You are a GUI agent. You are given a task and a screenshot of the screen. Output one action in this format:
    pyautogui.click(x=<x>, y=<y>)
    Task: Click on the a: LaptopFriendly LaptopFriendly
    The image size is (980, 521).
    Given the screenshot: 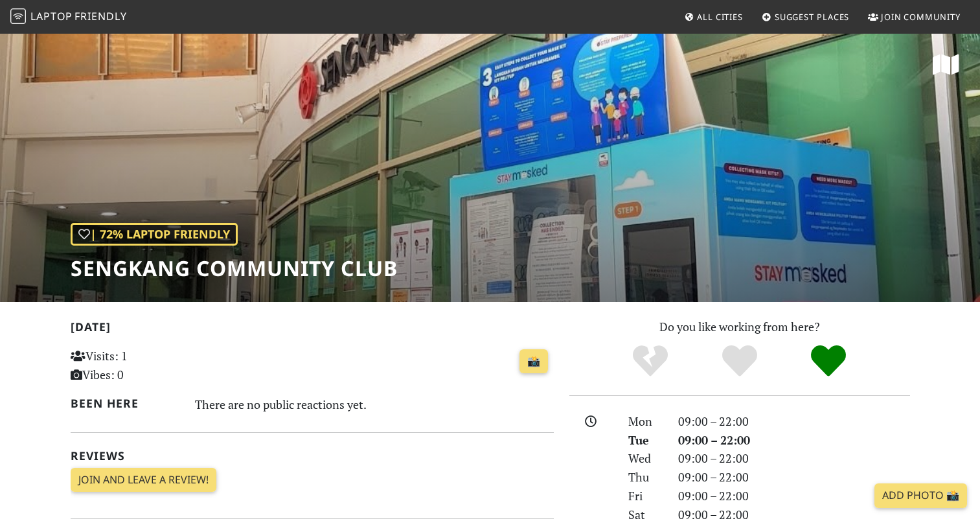 What is the action you would take?
    pyautogui.click(x=69, y=17)
    